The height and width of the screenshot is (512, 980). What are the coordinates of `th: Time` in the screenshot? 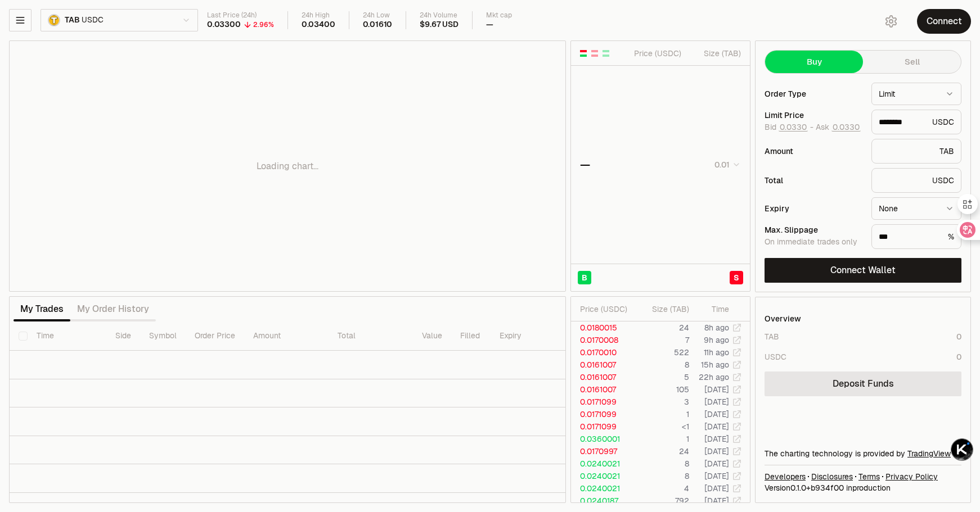 It's located at (67, 336).